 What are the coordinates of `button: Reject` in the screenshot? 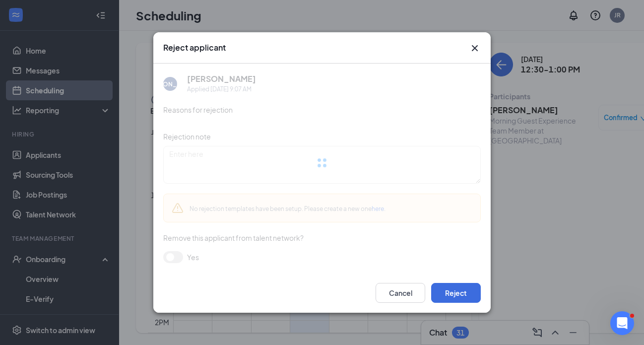 It's located at (456, 293).